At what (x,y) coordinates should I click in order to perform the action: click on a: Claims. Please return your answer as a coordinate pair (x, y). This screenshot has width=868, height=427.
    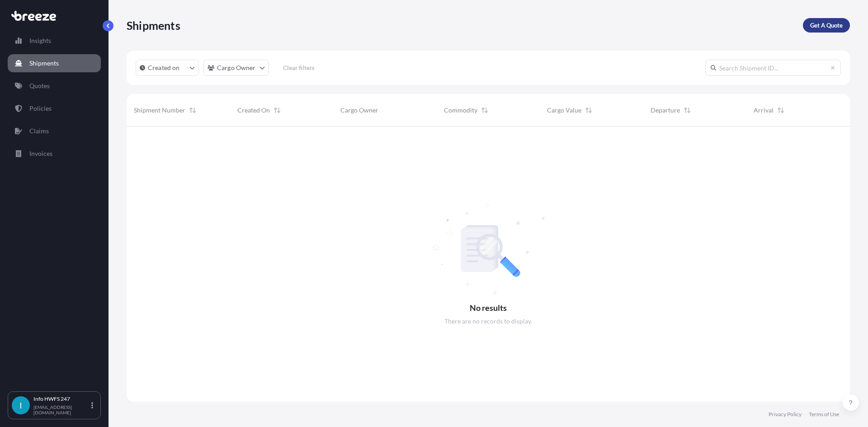
    Looking at the image, I should click on (54, 131).